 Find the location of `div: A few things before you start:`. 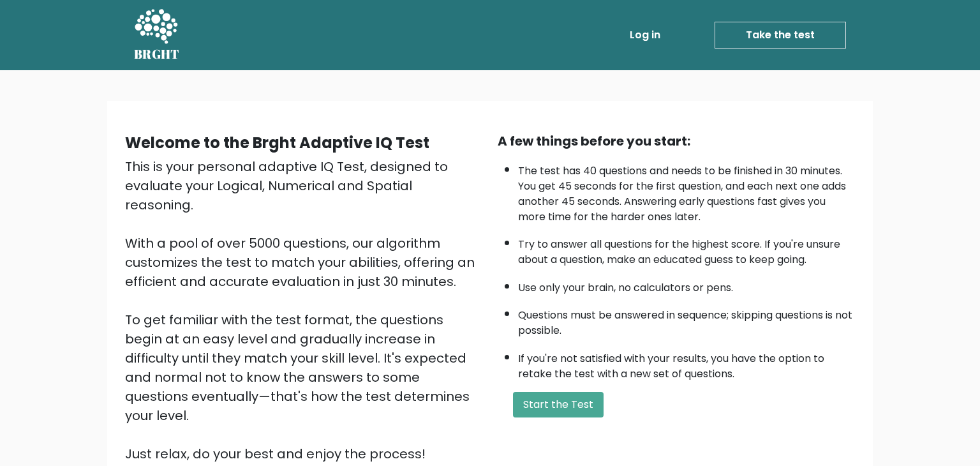

div: A few things before you start: is located at coordinates (676, 141).